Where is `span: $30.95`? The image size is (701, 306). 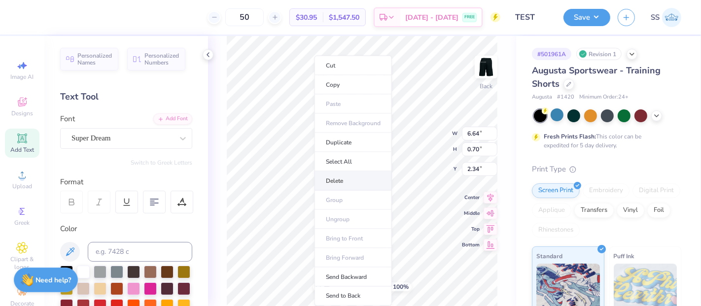 span: $30.95 is located at coordinates (306, 17).